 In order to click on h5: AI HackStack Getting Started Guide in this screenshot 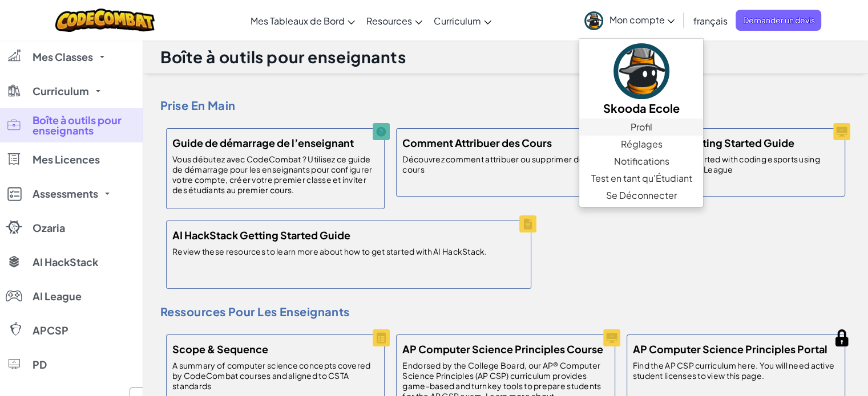, I will do `click(261, 235)`.